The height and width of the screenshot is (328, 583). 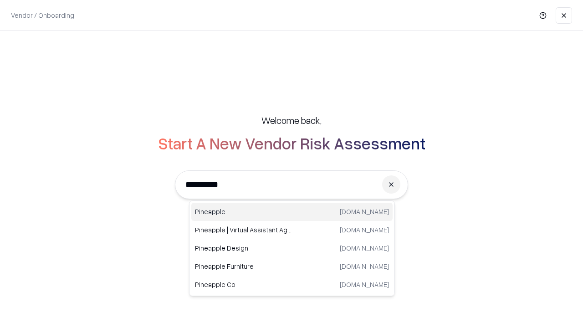 What do you see at coordinates (243, 248) in the screenshot?
I see `p: Pineapple Design` at bounding box center [243, 248].